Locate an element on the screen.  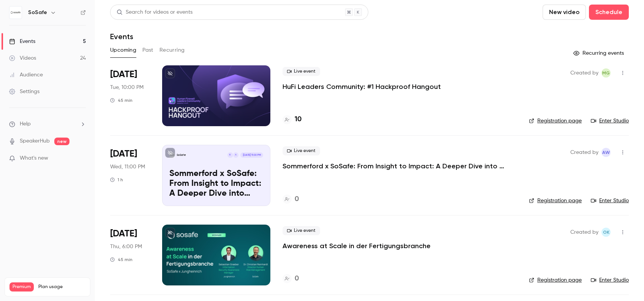
img: SoSafe is located at coordinates (16, 12).